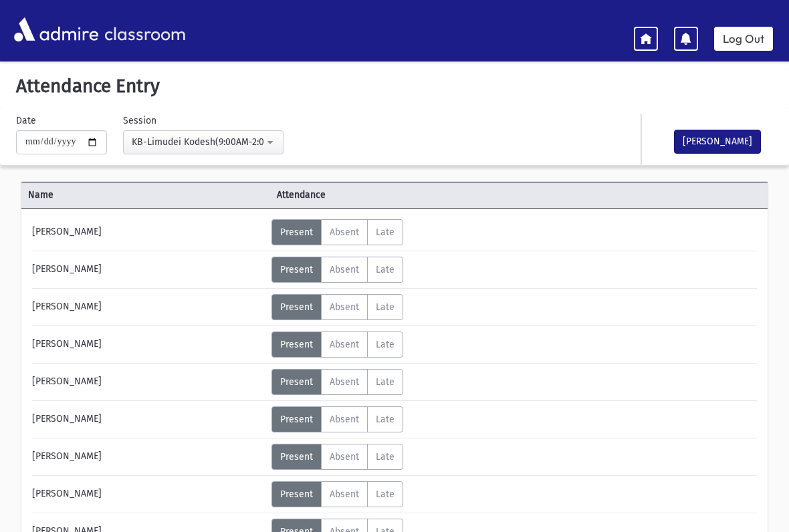 This screenshot has width=789, height=532. Describe the element at coordinates (203, 143) in the screenshot. I see `button: KB-Limudei Kodesh(9:00AM-2:00PM)` at that location.